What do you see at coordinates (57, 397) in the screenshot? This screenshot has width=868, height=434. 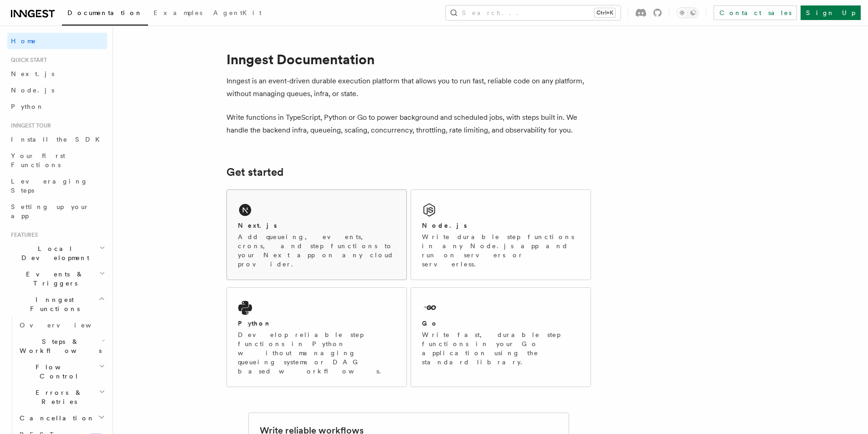 I see `span: Errors & Retries` at bounding box center [57, 397].